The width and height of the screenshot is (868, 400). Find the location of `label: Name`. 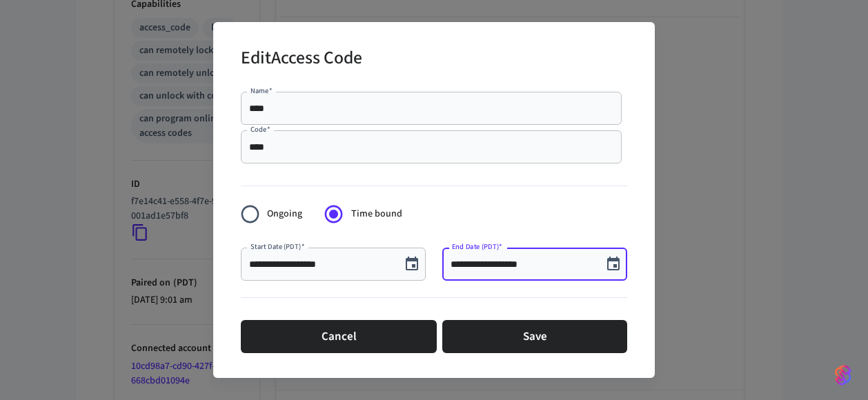

label: Name is located at coordinates (262, 90).